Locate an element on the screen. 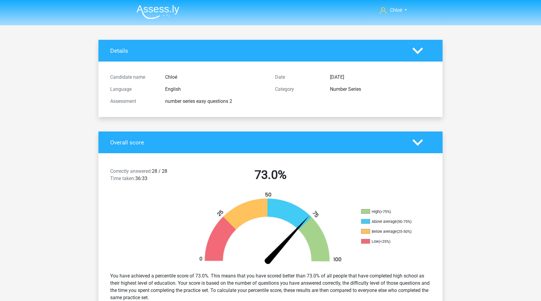 The width and height of the screenshot is (541, 301). h4: Overall score is located at coordinates (257, 143).